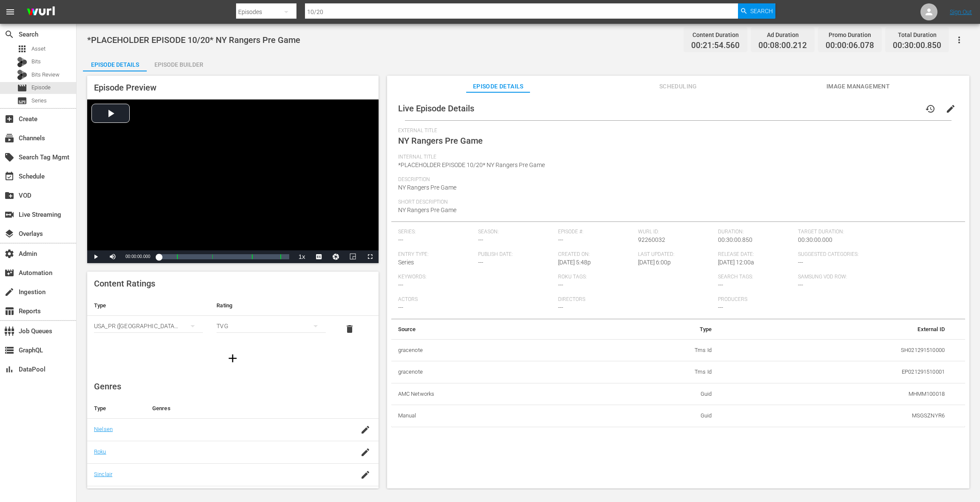 This screenshot has width=980, height=502. Describe the element at coordinates (233, 319) in the screenshot. I see `table: simple table` at that location.